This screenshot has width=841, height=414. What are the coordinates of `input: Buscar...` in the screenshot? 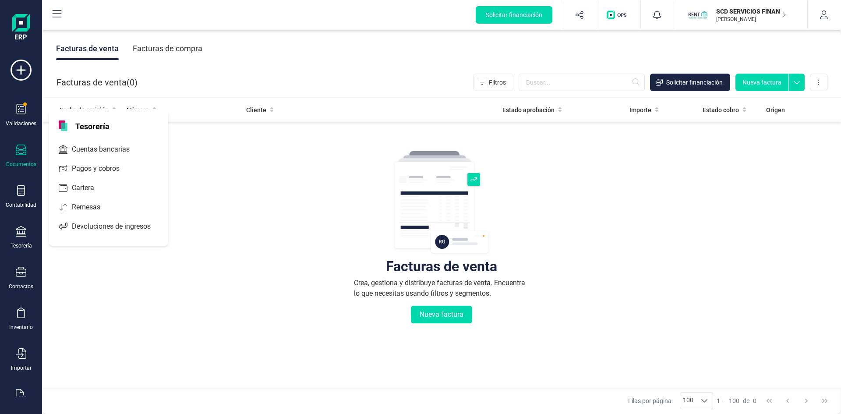 It's located at (582, 82).